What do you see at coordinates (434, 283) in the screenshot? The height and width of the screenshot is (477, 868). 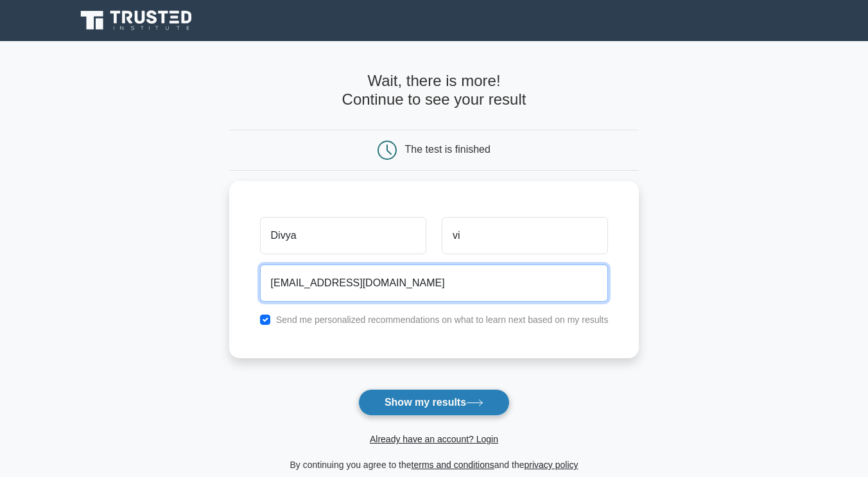 I see `input: Email` at bounding box center [434, 283].